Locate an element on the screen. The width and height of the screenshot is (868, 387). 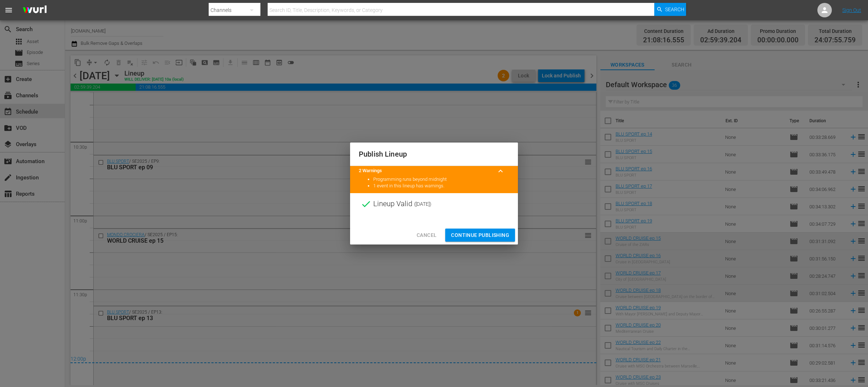
span: Continue Publishing is located at coordinates (480, 235).